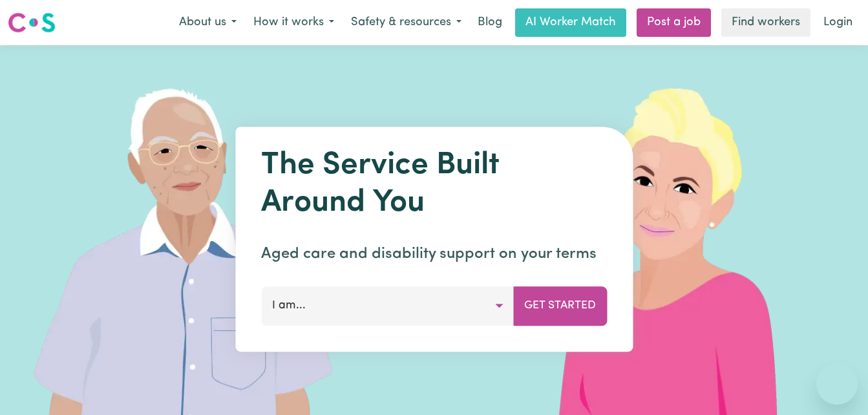  Describe the element at coordinates (208, 23) in the screenshot. I see `button: About us` at that location.